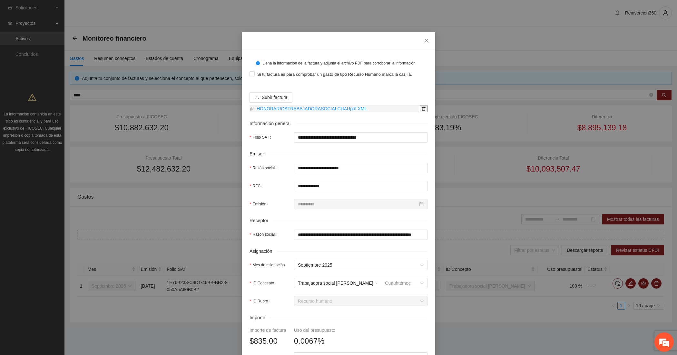 The height and width of the screenshot is (355, 677). I want to click on input: Emisión:, so click(358, 204).